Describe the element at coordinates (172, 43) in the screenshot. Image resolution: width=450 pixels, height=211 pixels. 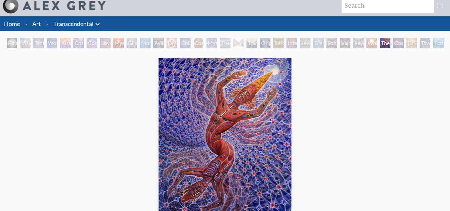
I see `div: DMT - The Spirit Molecule` at that location.